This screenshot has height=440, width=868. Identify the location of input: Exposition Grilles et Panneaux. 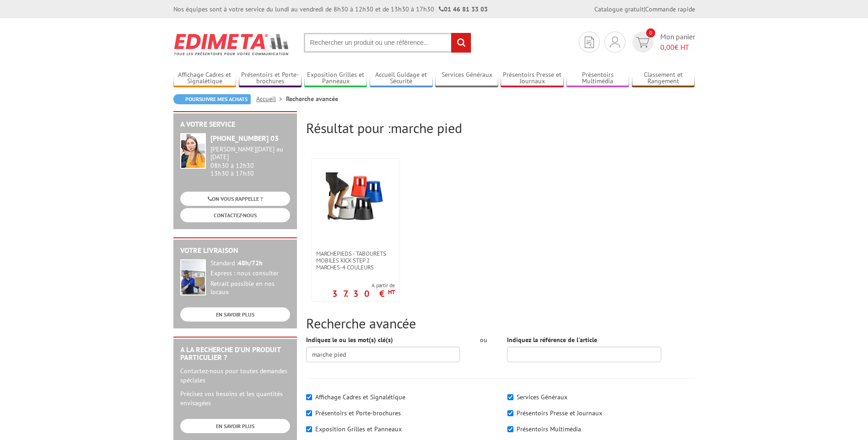
(309, 429).